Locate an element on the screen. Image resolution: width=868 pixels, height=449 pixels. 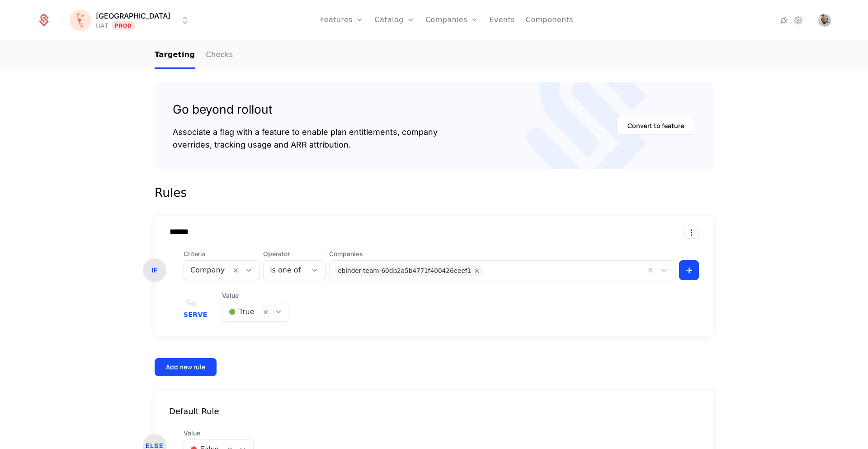
a: Targeting is located at coordinates (174, 55).